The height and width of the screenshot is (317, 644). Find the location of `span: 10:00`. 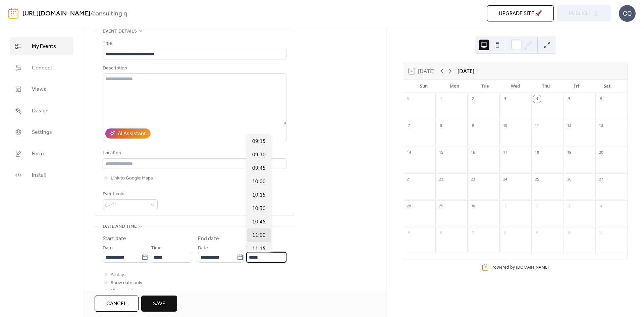

span: 10:00 is located at coordinates (259, 182).